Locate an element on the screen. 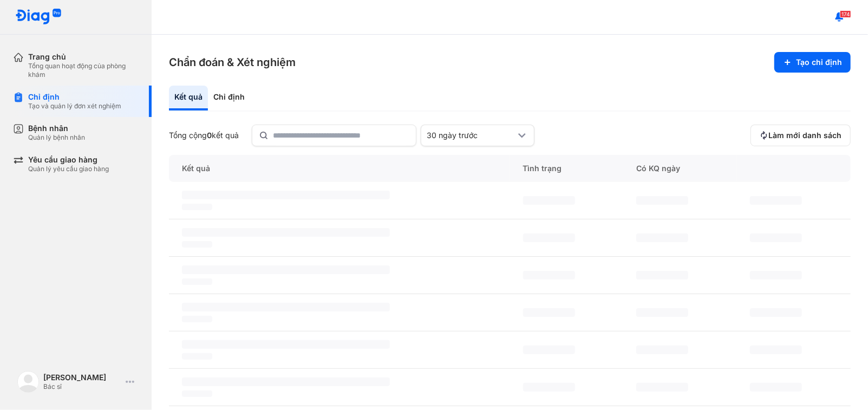 This screenshot has height=410, width=868. button: Làm mới danh sách is located at coordinates (801, 136).